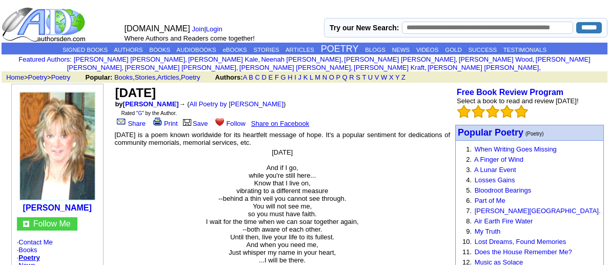 The image size is (609, 265). What do you see at coordinates (277, 77) in the screenshot?
I see `a: F` at bounding box center [277, 77].